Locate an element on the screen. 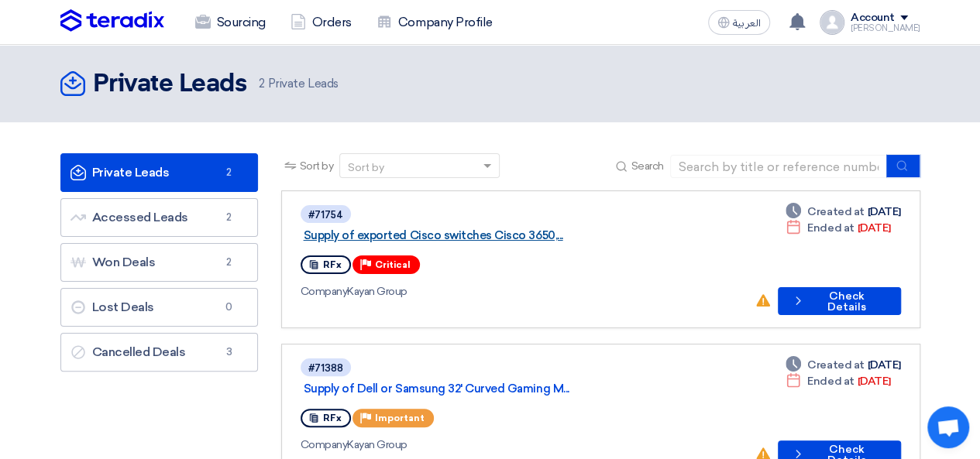 The height and width of the screenshot is (459, 980). div: Account is located at coordinates (872, 18).